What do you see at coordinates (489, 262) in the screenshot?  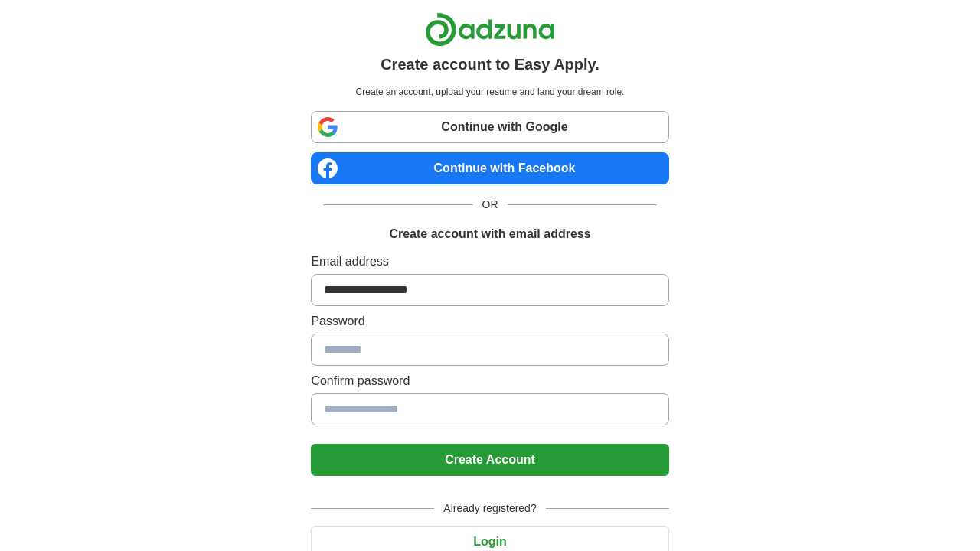 I see `label: Email address` at bounding box center [489, 262].